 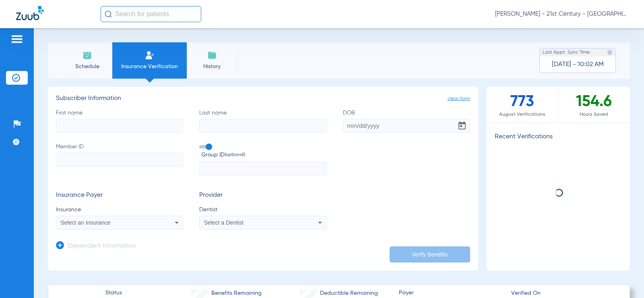 What do you see at coordinates (85, 223) in the screenshot?
I see `span: Select an Insurance` at bounding box center [85, 223].